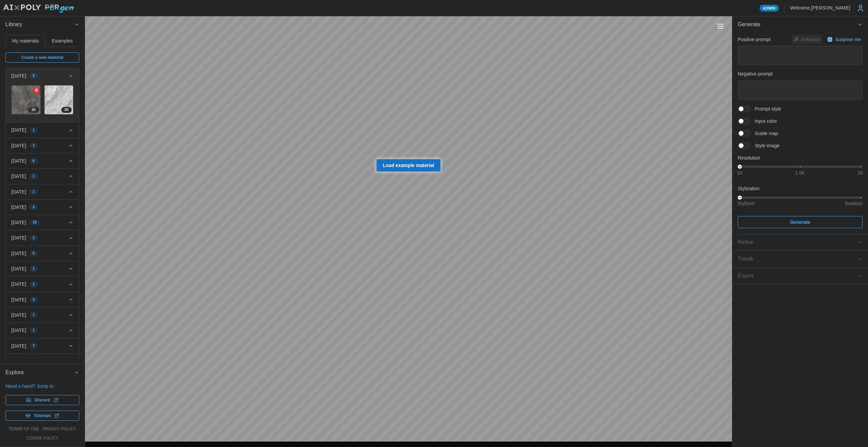  I want to click on span: Style image, so click(765, 146).